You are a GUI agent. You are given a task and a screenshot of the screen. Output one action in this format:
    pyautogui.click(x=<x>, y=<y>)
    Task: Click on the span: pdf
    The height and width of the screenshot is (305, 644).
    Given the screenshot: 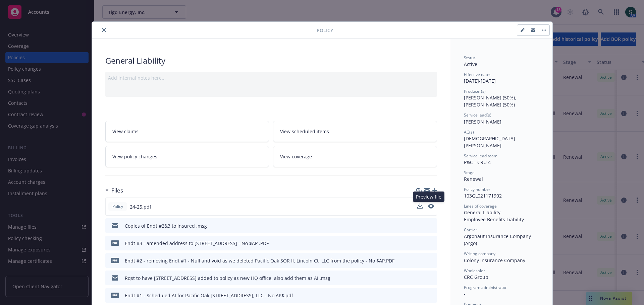 What is the action you would take?
    pyautogui.click(x=115, y=295)
    